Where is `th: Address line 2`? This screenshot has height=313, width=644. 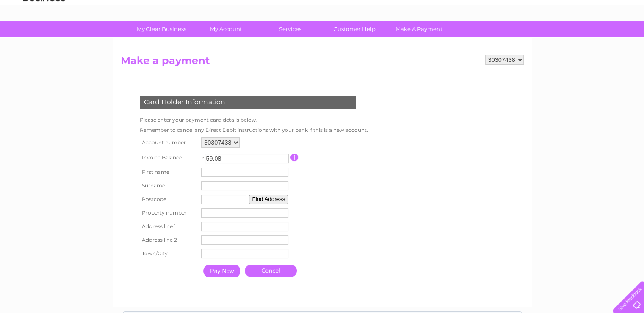
th: Address line 2 is located at coordinates (169, 240).